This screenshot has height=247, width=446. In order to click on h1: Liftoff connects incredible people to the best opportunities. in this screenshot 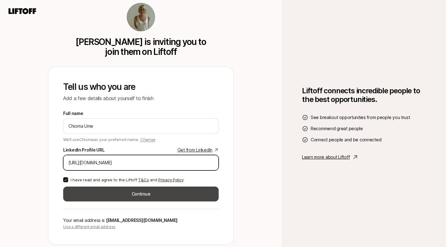, I will do `click(364, 95)`.